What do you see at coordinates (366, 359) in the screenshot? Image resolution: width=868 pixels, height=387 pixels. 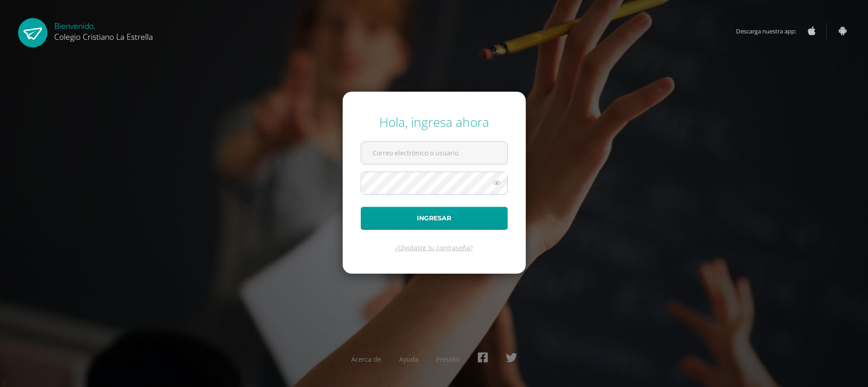 I see `a: Acerca de` at bounding box center [366, 359].